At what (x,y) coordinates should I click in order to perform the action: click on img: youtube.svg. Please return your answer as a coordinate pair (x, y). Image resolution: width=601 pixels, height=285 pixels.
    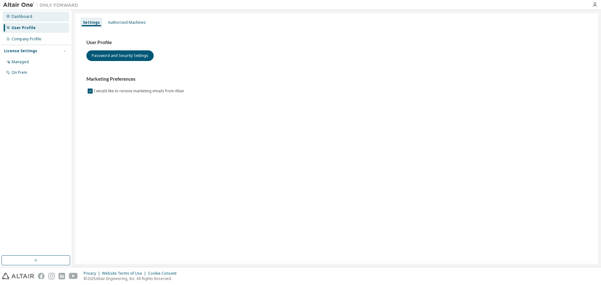
    Looking at the image, I should click on (73, 276).